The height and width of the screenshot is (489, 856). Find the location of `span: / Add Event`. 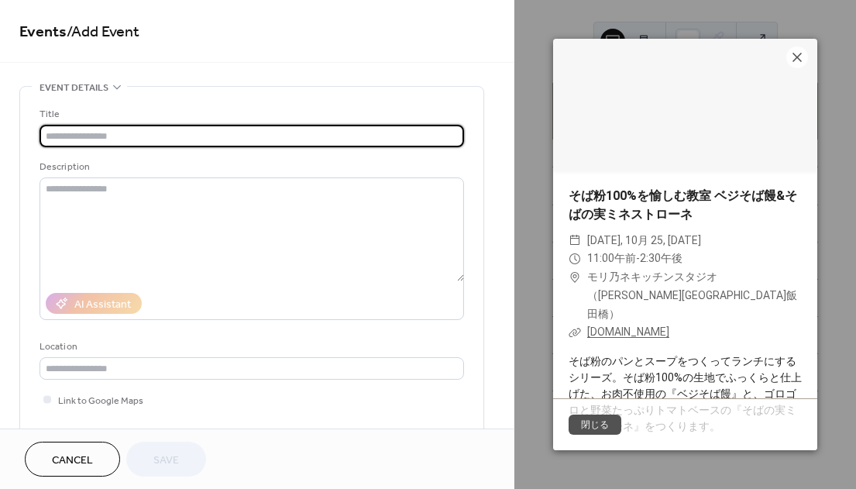

span: / Add Event is located at coordinates (103, 32).